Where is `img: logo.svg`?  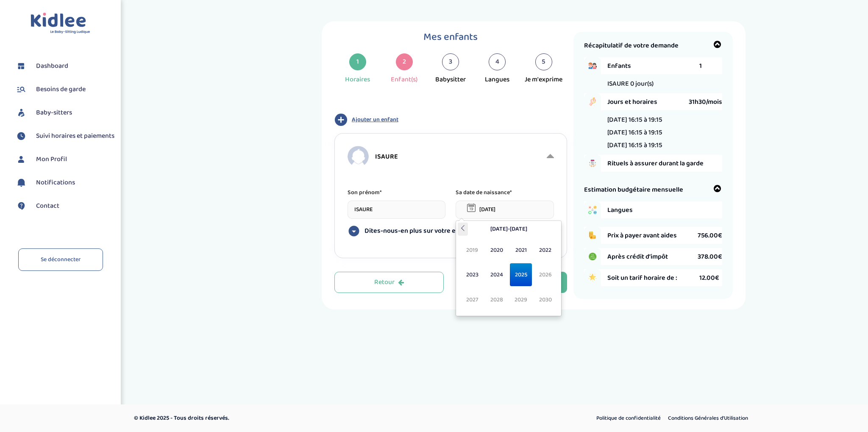 img: logo.svg is located at coordinates (60, 23).